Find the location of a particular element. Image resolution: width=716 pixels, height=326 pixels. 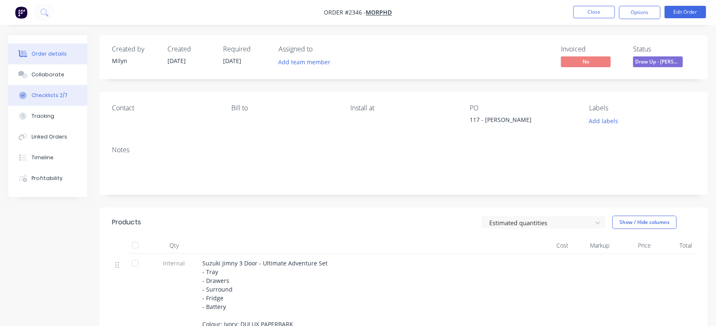

div: Required is located at coordinates (246, 49).